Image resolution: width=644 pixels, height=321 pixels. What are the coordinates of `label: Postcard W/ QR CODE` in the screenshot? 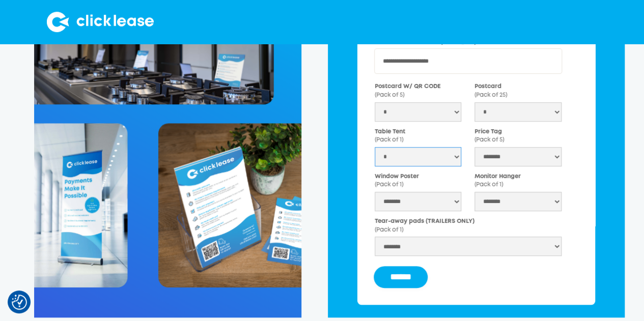 It's located at (418, 91).